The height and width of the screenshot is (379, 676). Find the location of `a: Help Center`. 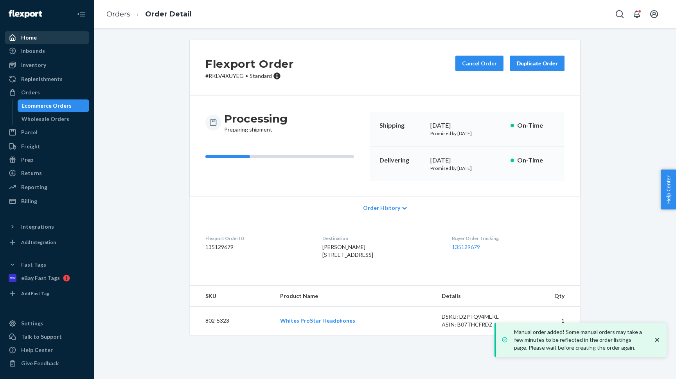

a: Help Center is located at coordinates (47, 350).